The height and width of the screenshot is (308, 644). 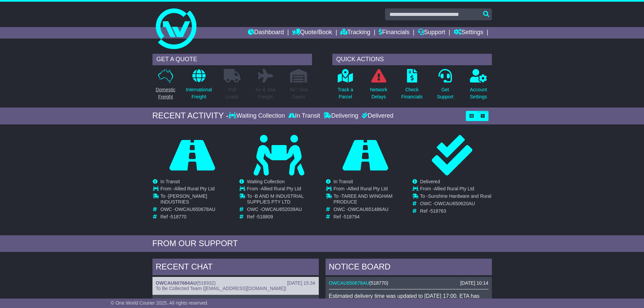 What do you see at coordinates (266, 182) in the screenshot?
I see `span: Waiting Collection` at bounding box center [266, 182].